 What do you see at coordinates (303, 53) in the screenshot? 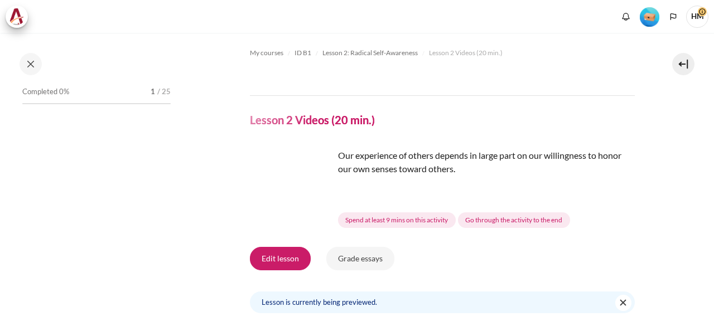
I see `span: ID B1` at bounding box center [303, 53].